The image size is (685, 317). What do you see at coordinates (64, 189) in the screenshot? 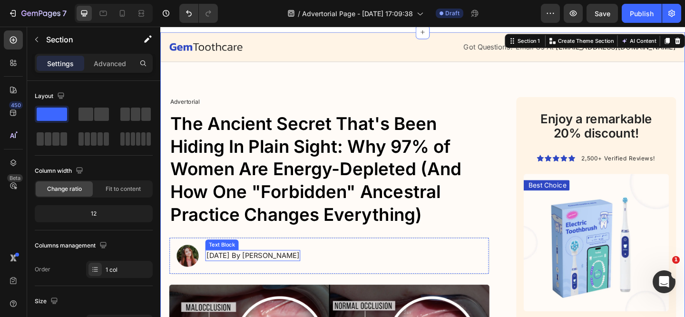
I see `span: Change ratio` at bounding box center [64, 189].